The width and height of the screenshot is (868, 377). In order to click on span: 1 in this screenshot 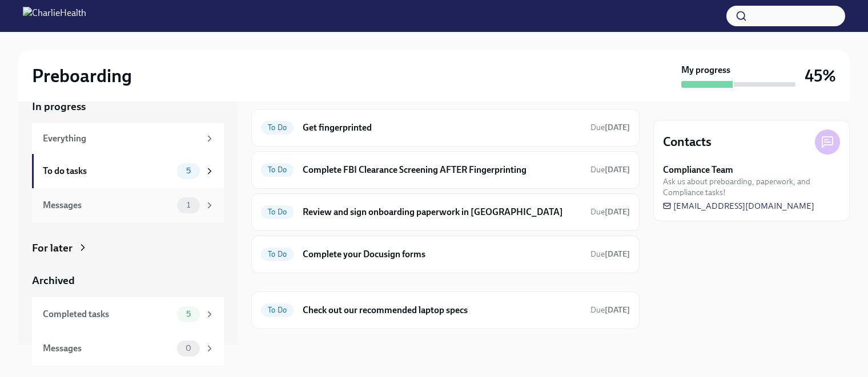, I will do `click(188, 205)`.